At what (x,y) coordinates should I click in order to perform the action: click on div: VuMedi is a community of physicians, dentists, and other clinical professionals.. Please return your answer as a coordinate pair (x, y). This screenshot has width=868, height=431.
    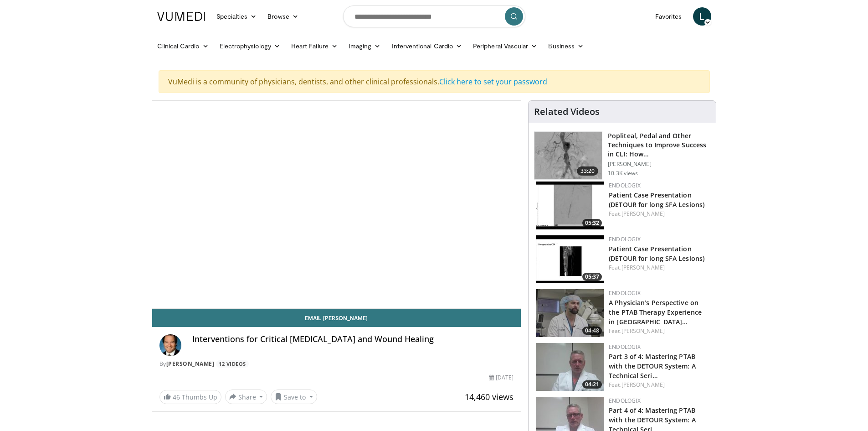
    Looking at the image, I should click on (434, 81).